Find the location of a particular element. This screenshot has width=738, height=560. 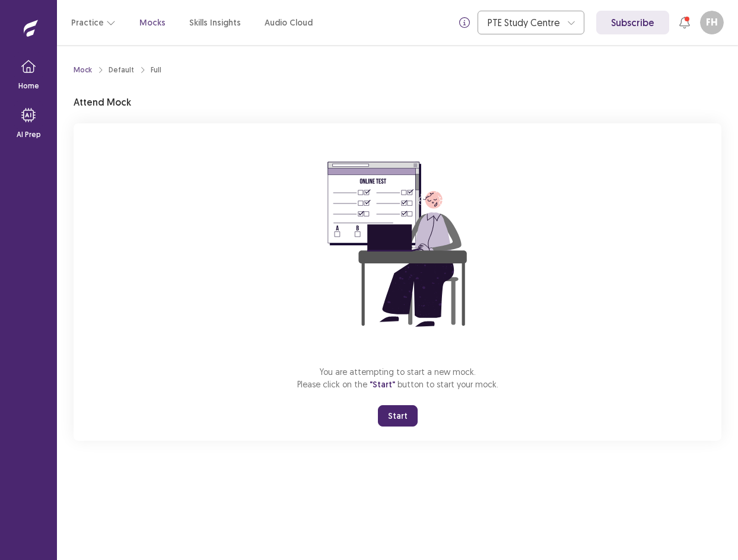

a: Skills Insights is located at coordinates (215, 23).